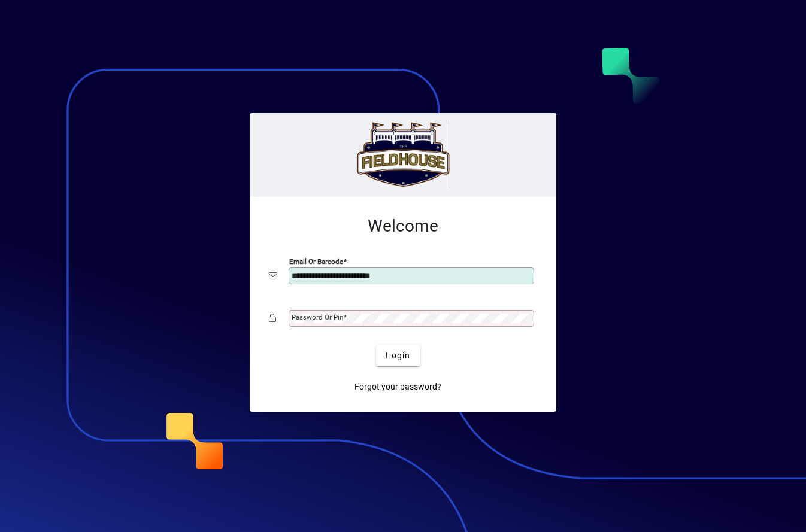  Describe the element at coordinates (403, 226) in the screenshot. I see `h2: Welcome` at that location.